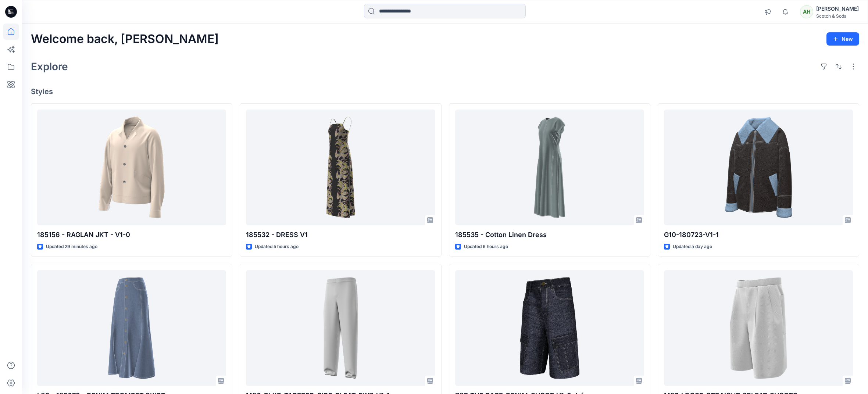 The image size is (868, 394). What do you see at coordinates (550, 167) in the screenshot?
I see `a: 185535 - Cotton Linen Dress` at bounding box center [550, 167].